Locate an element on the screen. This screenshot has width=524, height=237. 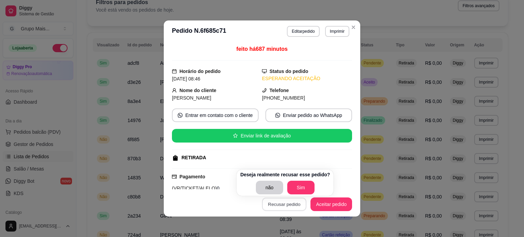
button: não is located at coordinates (269, 187).